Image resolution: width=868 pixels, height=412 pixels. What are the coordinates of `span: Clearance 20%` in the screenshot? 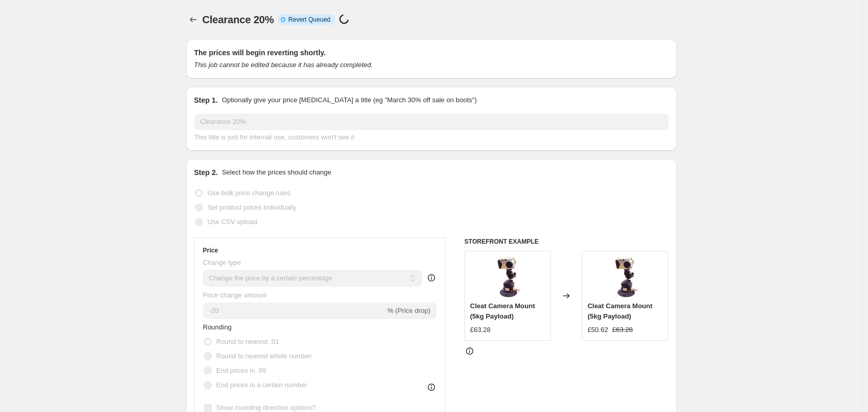 It's located at (239, 20).